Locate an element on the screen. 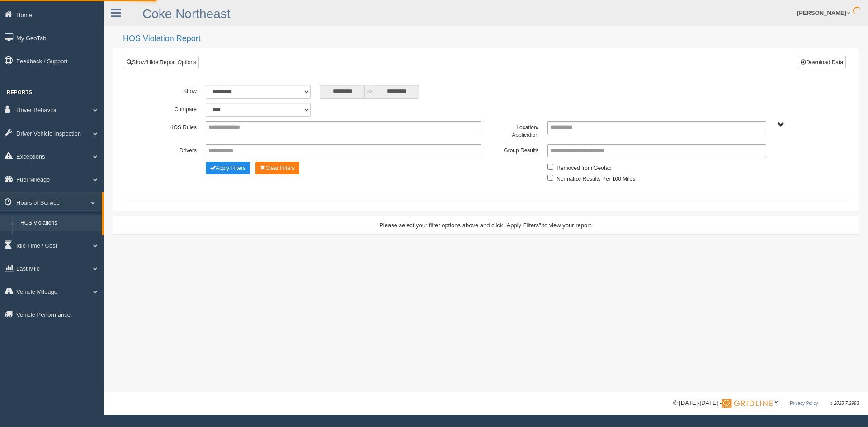 This screenshot has height=427, width=868. label: Removed from Geotab is located at coordinates (584, 167).